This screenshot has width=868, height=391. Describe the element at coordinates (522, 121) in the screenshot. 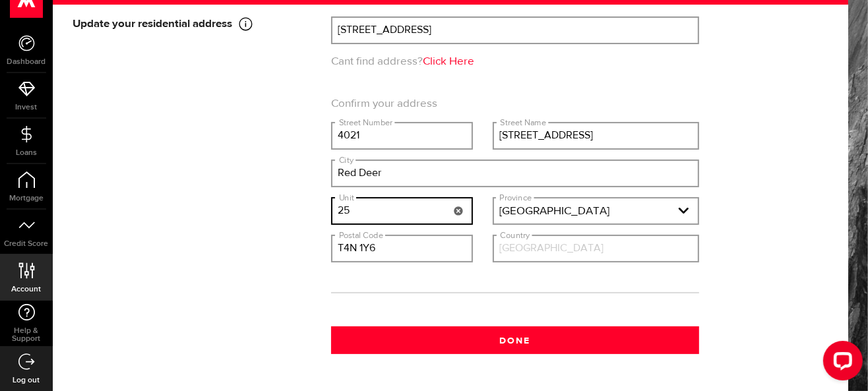

I see `label: Street Name` at that location.